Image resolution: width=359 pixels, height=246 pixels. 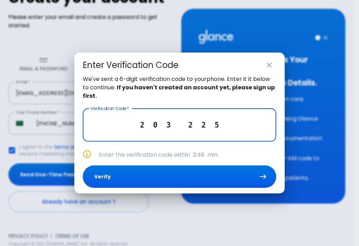 What do you see at coordinates (179, 92) in the screenshot?
I see `strong: If you haven't created an account yet, please sign up first.` at bounding box center [179, 92].